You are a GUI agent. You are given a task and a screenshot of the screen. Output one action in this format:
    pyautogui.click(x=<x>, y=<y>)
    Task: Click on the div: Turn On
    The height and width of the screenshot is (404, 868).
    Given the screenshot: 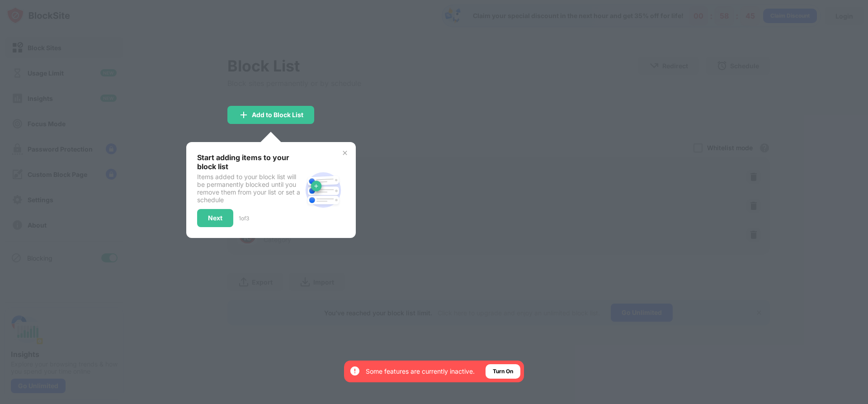 What is the action you would take?
    pyautogui.click(x=503, y=372)
    